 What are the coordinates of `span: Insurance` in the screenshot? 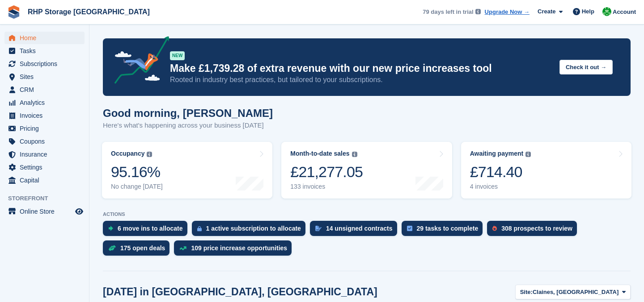 It's located at (46, 155).